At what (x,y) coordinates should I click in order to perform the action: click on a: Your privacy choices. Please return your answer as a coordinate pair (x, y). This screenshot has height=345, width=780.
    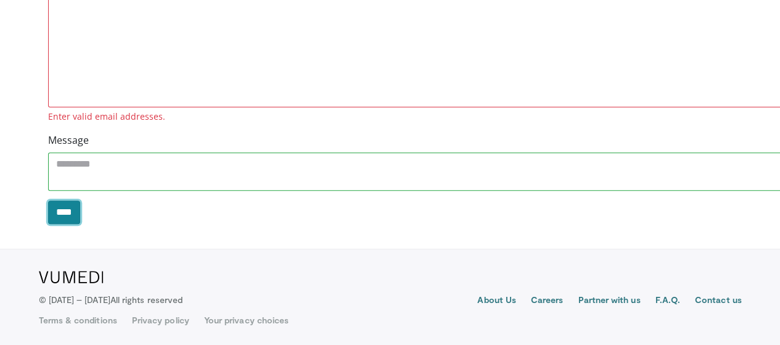
    Looking at the image, I should click on (246, 320).